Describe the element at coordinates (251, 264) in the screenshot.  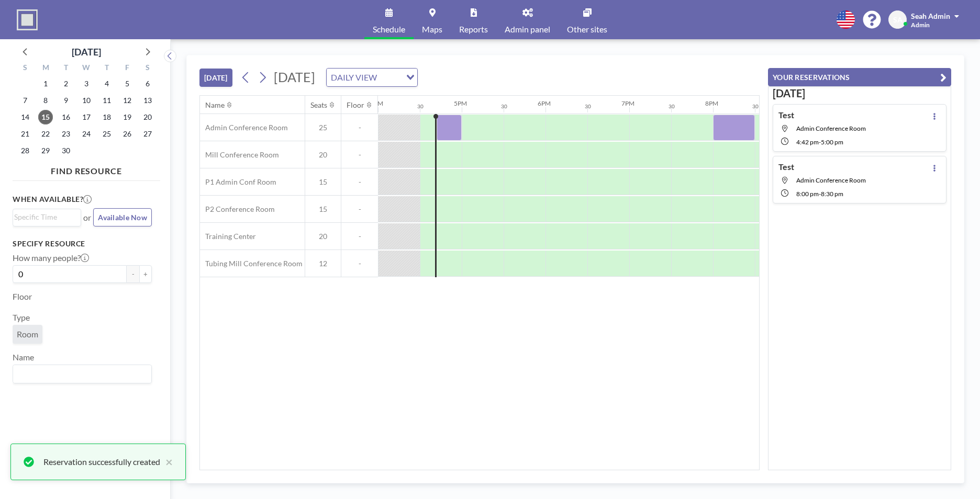
I see `span: Tubing Mill Conference Room` at that location.